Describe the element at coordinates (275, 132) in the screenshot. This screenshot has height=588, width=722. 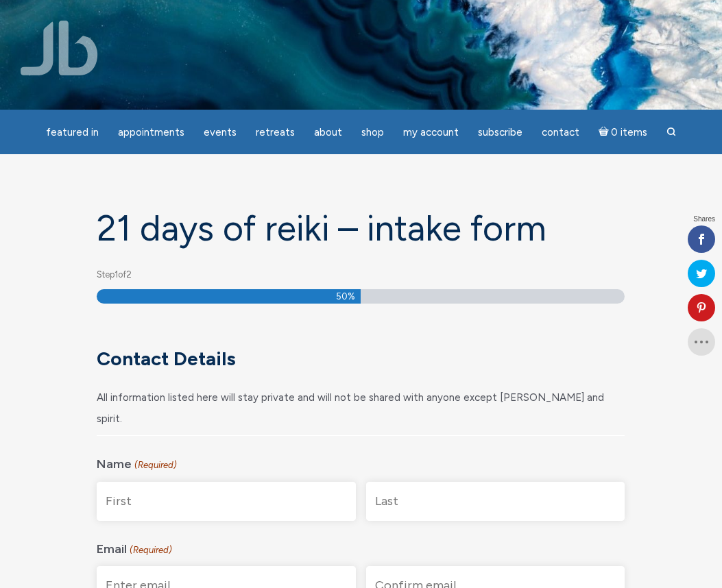
I see `span: Retreats` at that location.